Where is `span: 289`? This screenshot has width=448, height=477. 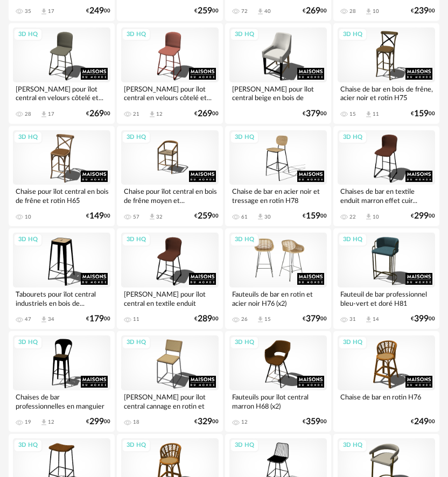
span: 289 is located at coordinates (205, 319).